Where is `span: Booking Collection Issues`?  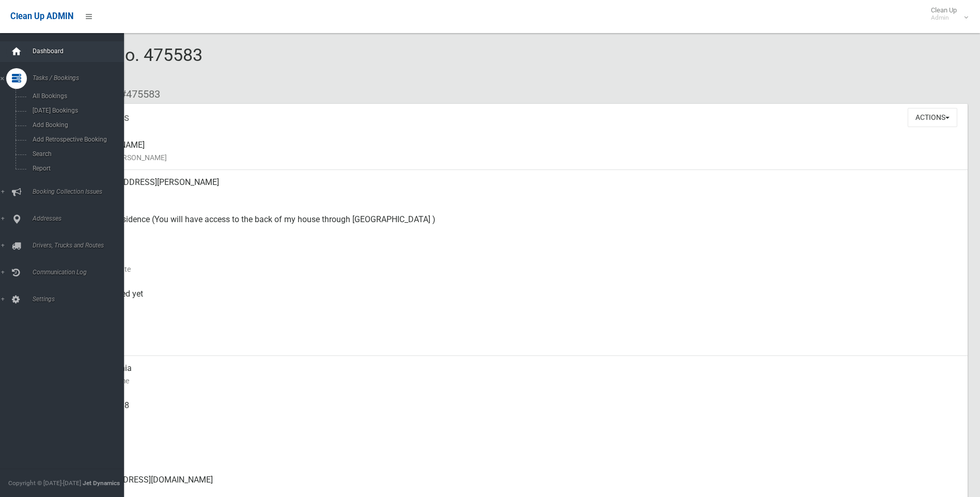
span: Booking Collection Issues is located at coordinates (81, 192).